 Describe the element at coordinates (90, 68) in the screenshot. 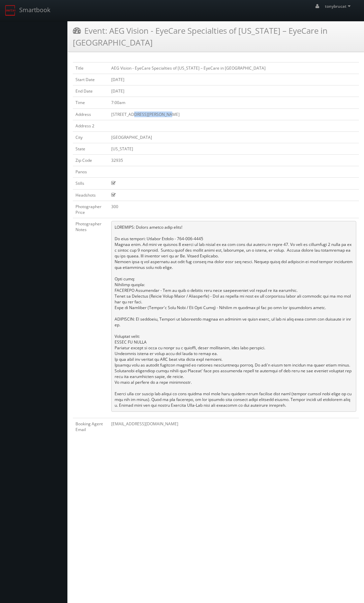

I see `td: Title` at that location.